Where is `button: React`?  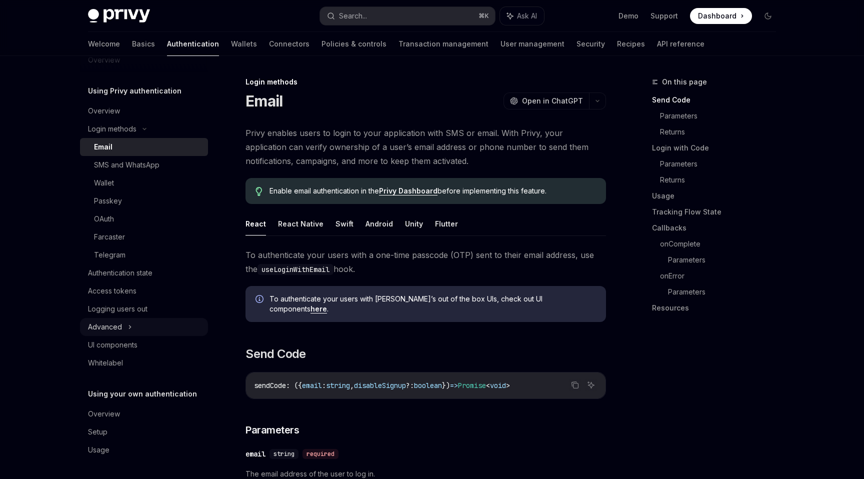 button: React is located at coordinates (256, 224).